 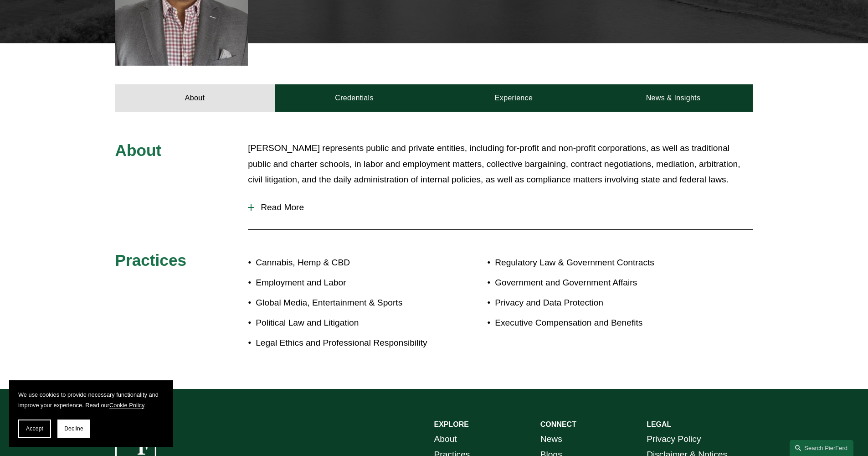 I want to click on p: Political Law and Litigation, so click(x=345, y=322).